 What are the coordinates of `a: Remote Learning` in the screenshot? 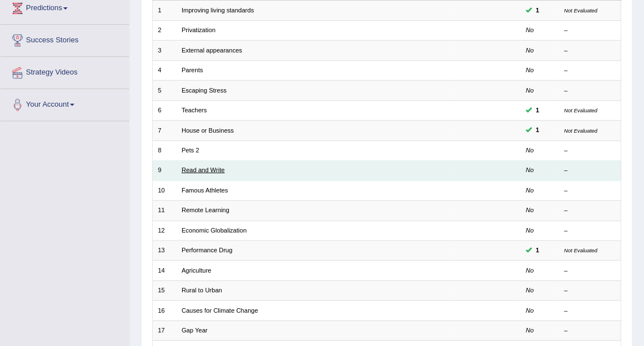 It's located at (205, 210).